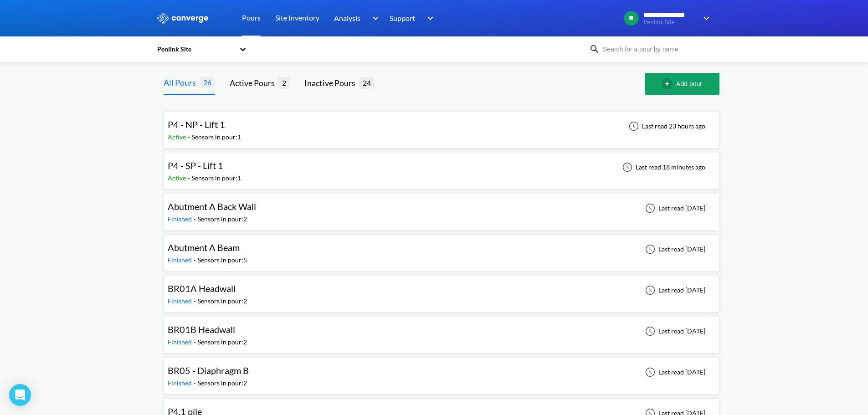 The height and width of the screenshot is (415, 868). What do you see at coordinates (20, 395) in the screenshot?
I see `div: Open Intercom Messenger` at bounding box center [20, 395].